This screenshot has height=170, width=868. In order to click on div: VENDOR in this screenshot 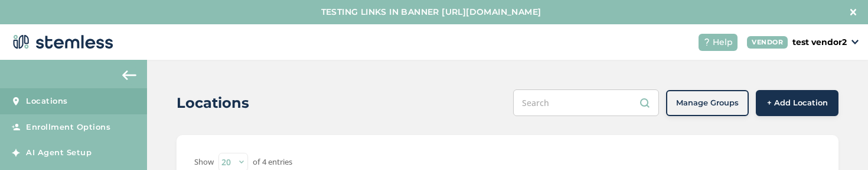, I will do `click(767, 42)`.